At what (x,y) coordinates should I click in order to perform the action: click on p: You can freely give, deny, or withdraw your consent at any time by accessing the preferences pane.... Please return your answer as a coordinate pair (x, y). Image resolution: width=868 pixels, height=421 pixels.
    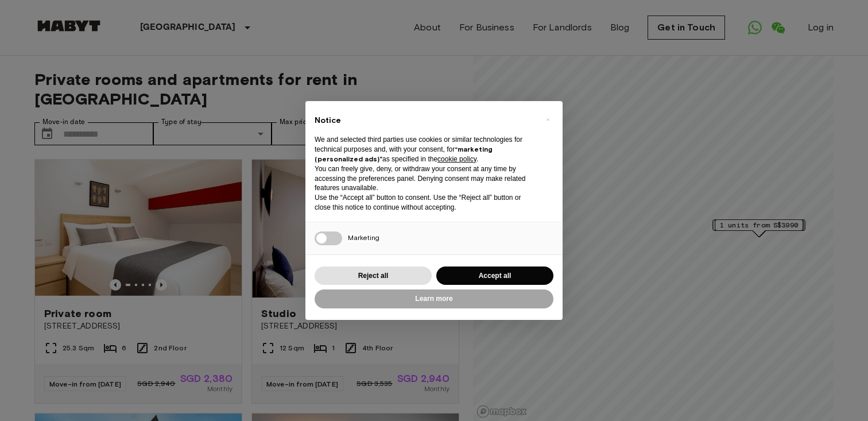
    Looking at the image, I should click on (425, 179).